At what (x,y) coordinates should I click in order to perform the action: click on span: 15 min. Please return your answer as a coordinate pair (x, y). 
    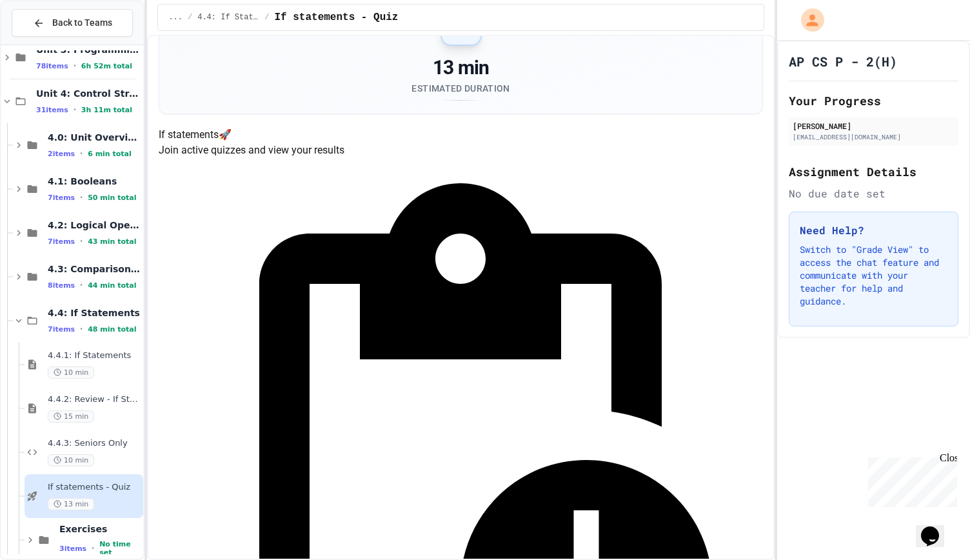
    Looking at the image, I should click on (71, 416).